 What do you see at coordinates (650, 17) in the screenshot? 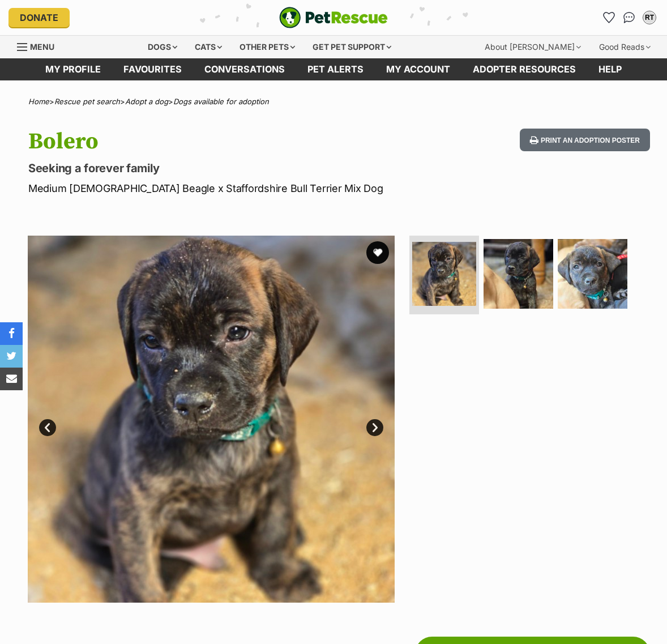
I see `div: RT` at bounding box center [650, 17].